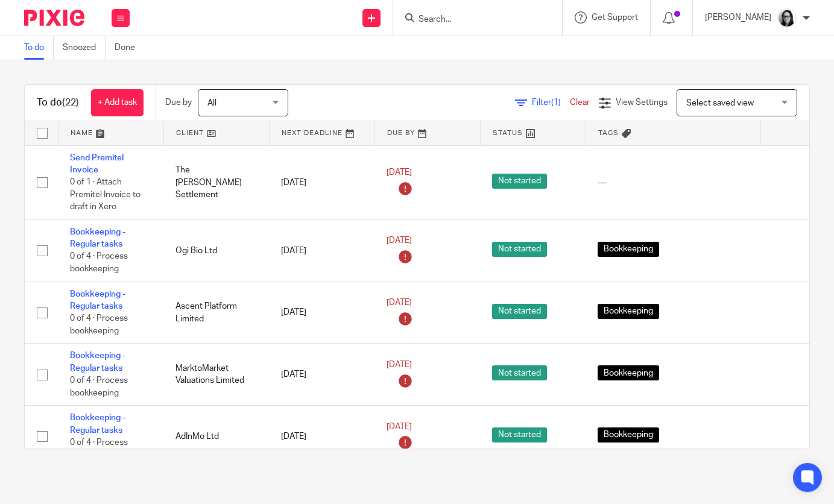  Describe the element at coordinates (117, 103) in the screenshot. I see `a: + Add task` at that location.